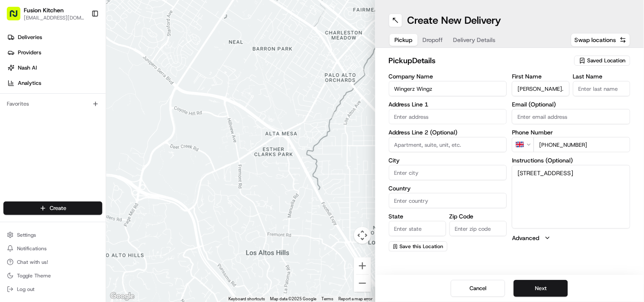 The image size is (644, 302). Describe the element at coordinates (448, 145) in the screenshot. I see `input: Apartment, suite, unit, etc.` at that location.